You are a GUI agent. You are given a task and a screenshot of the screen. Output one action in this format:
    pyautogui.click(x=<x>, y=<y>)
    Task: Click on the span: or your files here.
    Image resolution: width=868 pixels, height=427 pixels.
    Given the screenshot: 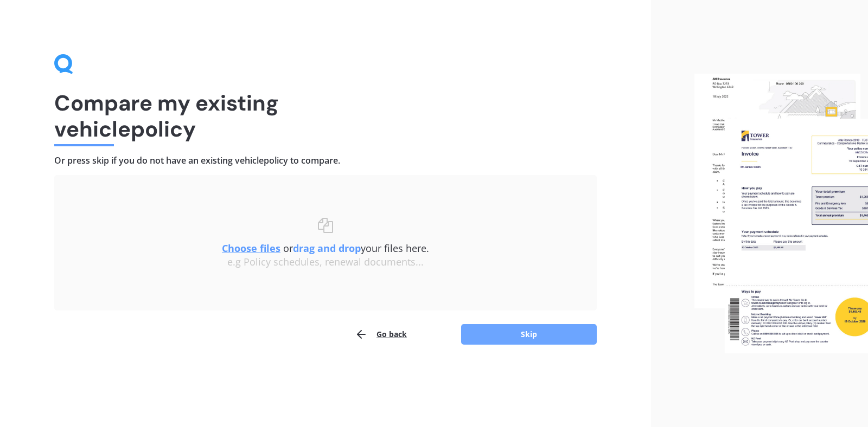 What is the action you would take?
    pyautogui.click(x=326, y=248)
    